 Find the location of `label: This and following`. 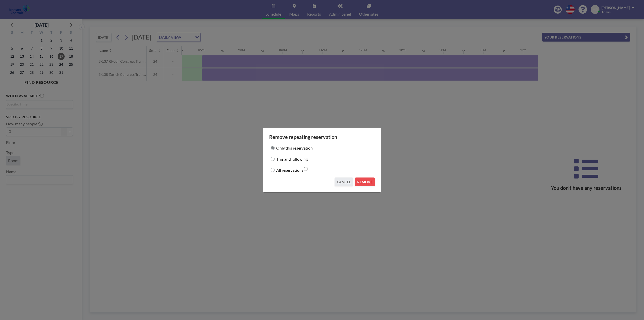

label: This and following is located at coordinates (292, 159).